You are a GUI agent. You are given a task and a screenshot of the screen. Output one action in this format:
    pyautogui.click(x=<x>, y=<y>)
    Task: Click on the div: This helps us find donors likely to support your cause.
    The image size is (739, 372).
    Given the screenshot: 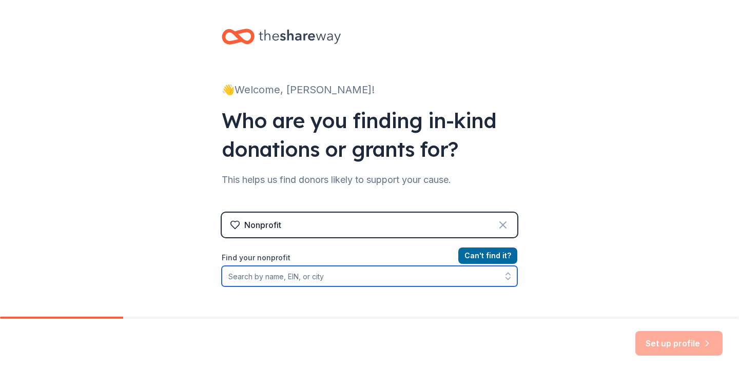 What is the action you would take?
    pyautogui.click(x=369, y=180)
    